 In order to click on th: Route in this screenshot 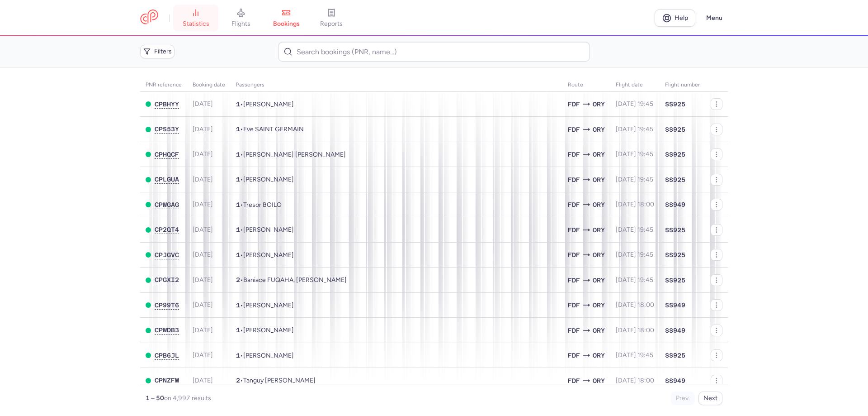, I will do `click(587, 85)`.